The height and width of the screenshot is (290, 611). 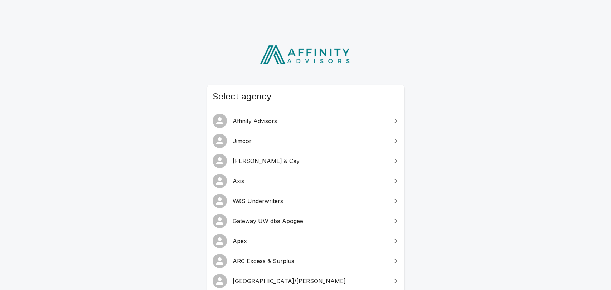 I want to click on a: Apex, so click(x=306, y=241).